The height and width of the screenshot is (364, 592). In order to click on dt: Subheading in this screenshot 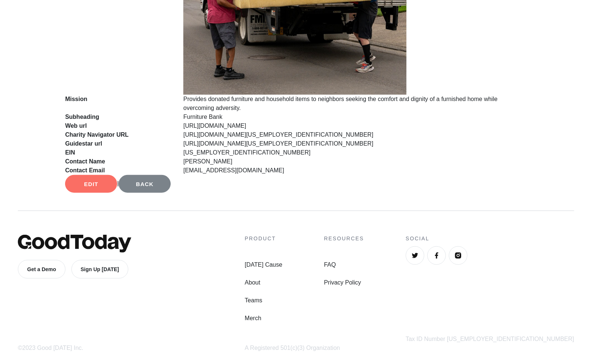, I will do `click(119, 117)`.